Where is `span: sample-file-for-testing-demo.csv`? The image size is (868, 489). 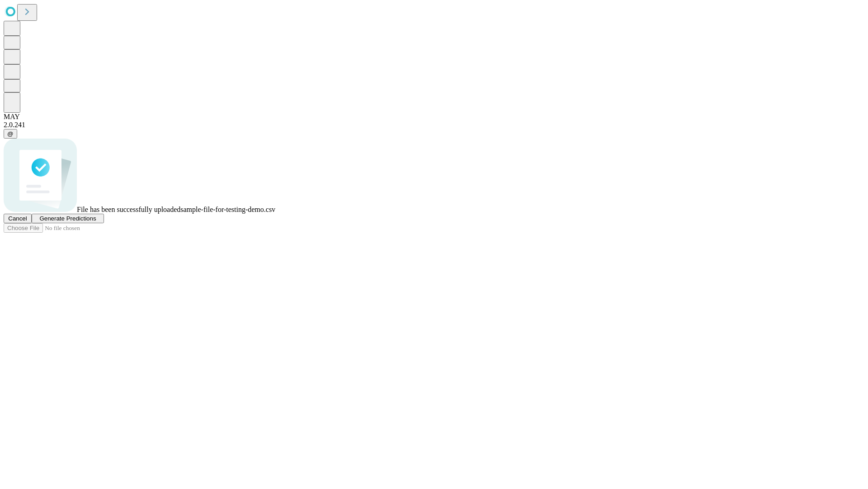
span: sample-file-for-testing-demo.csv is located at coordinates (228, 209).